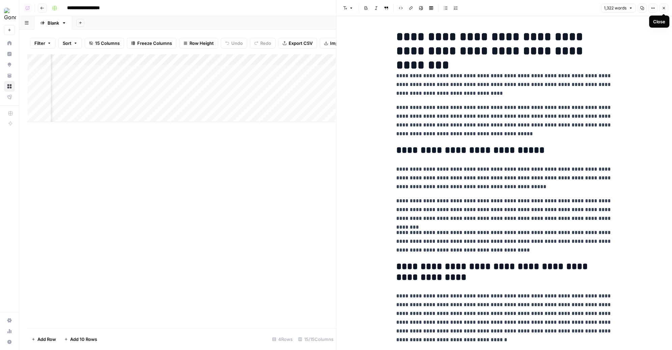 The image size is (672, 350). I want to click on span: Add 10 Rows, so click(84, 339).